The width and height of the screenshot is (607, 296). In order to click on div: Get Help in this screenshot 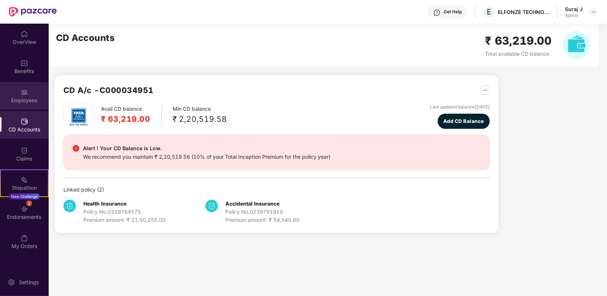, I will do `click(453, 12)`.